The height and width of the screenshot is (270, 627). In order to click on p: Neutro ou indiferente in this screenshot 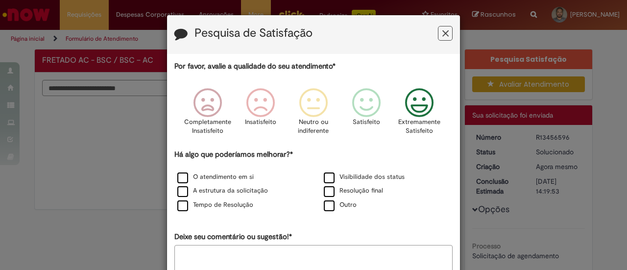, I will do `click(314, 126)`.